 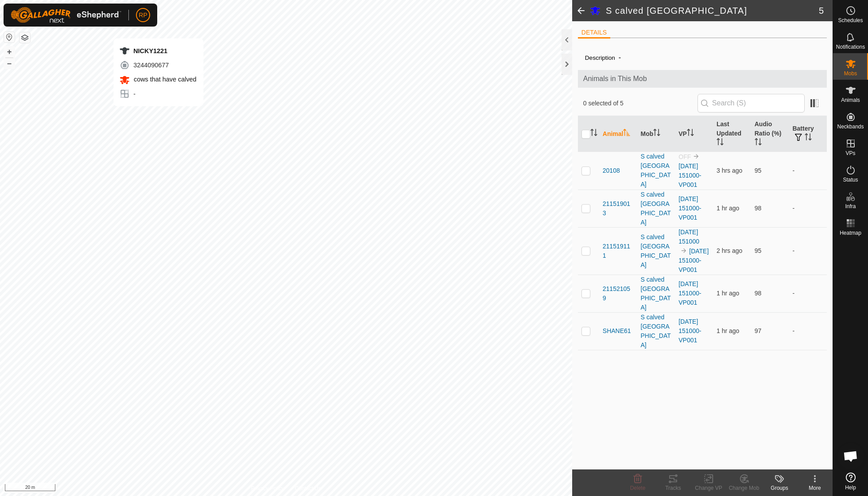 I want to click on span: Heatmap, so click(x=850, y=233).